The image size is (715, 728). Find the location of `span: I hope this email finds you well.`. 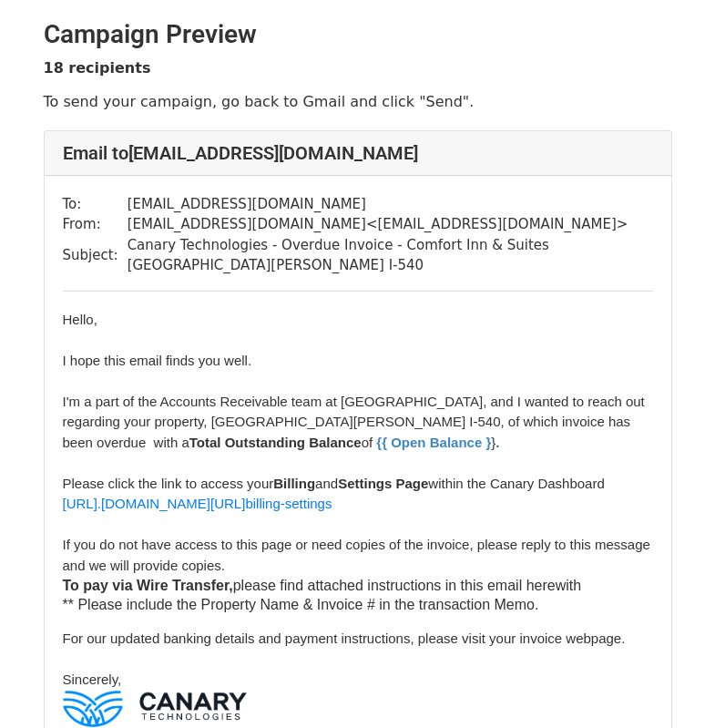

span: I hope this email finds you well. is located at coordinates (158, 360).